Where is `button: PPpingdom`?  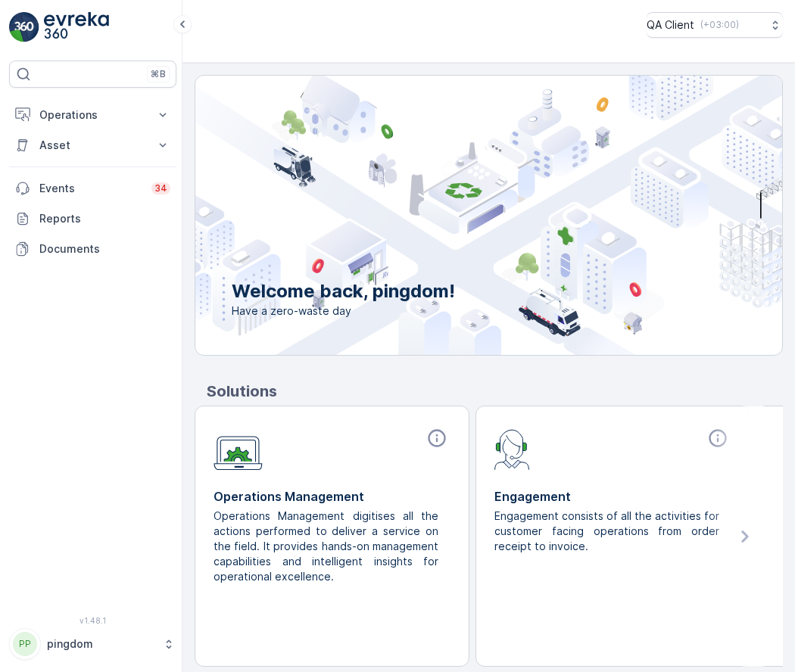 button: PPpingdom is located at coordinates (93, 644).